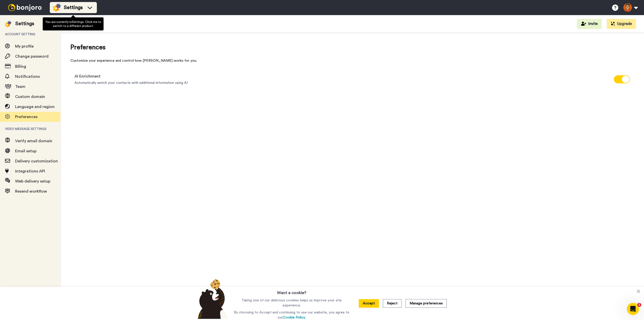 The height and width of the screenshot is (320, 644). What do you see at coordinates (34, 141) in the screenshot?
I see `span: Verify email domain` at bounding box center [34, 141].